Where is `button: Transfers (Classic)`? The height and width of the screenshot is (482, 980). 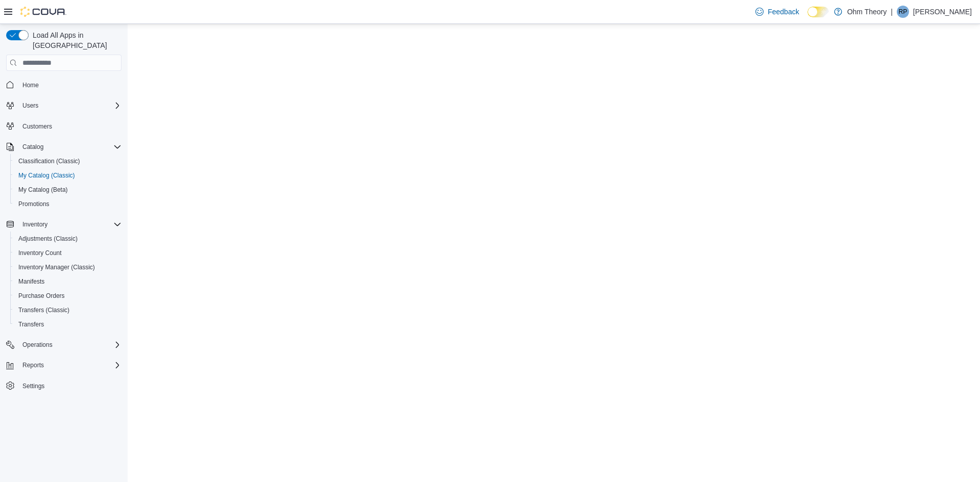 button: Transfers (Classic) is located at coordinates (68, 311).